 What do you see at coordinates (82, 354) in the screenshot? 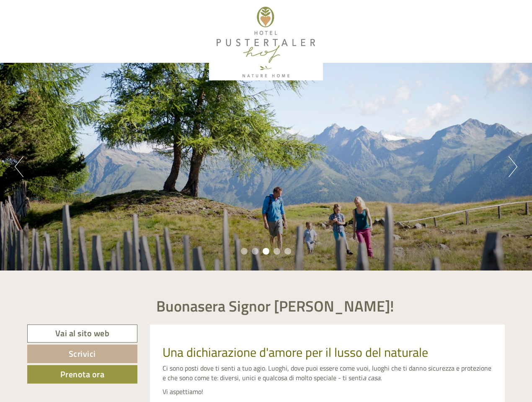
I see `a: Scrivici` at bounding box center [82, 354].